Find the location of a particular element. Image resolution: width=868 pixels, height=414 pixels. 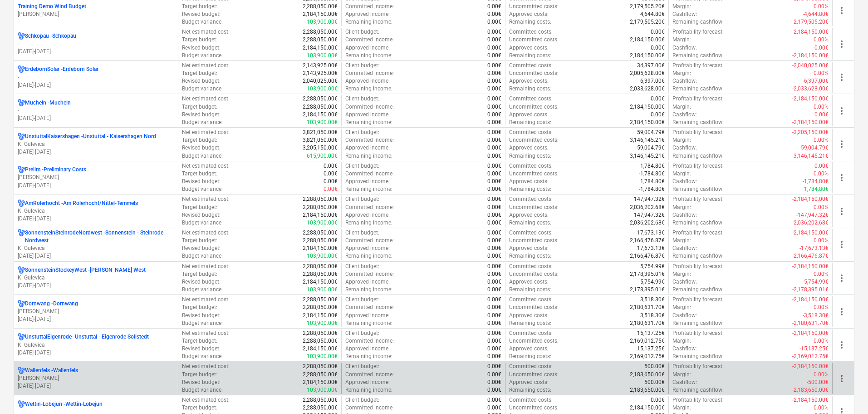

p: SonnensteinSteinrodeNordwest - Sonnenstein - Steinrode Nordwest is located at coordinates (100, 237).